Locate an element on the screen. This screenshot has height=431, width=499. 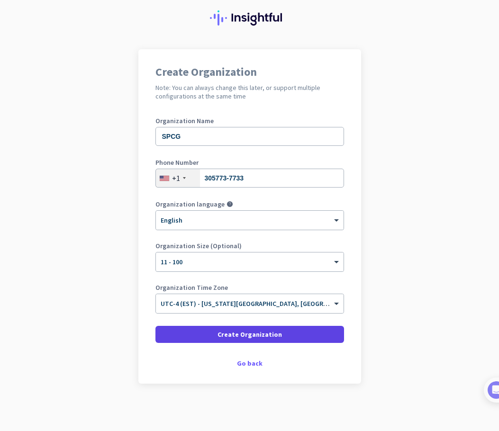
button: Create Organization is located at coordinates (250, 335).